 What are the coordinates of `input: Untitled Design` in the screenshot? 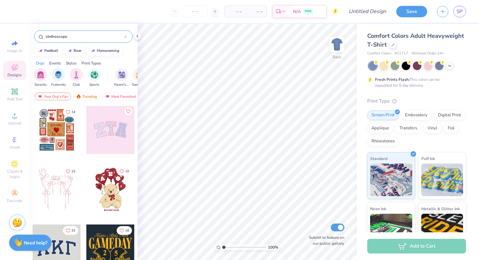 It's located at (367, 11).